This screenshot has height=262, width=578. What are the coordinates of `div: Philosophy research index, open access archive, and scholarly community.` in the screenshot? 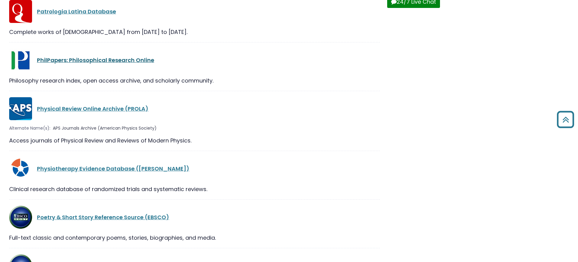 It's located at (194, 80).